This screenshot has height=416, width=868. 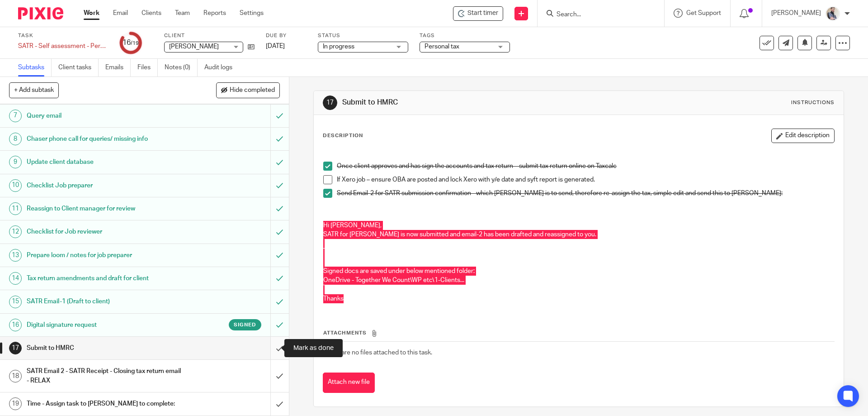 I want to click on p: Description, so click(x=343, y=136).